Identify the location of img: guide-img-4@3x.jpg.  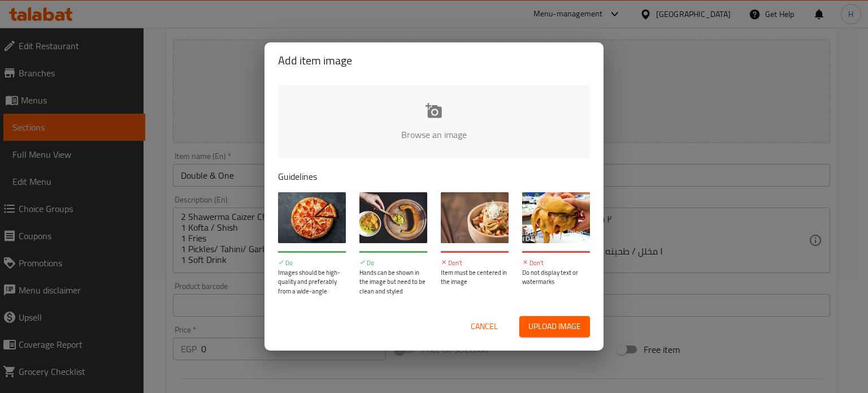
(556, 218).